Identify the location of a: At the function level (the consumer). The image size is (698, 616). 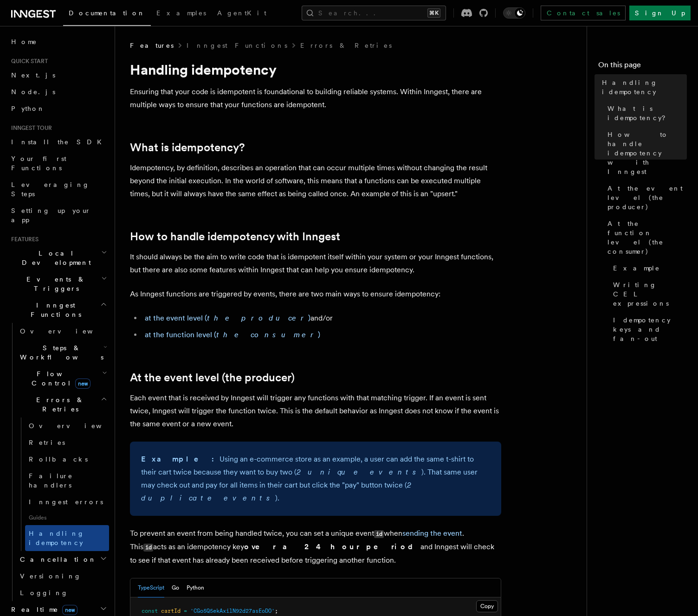
(646, 238).